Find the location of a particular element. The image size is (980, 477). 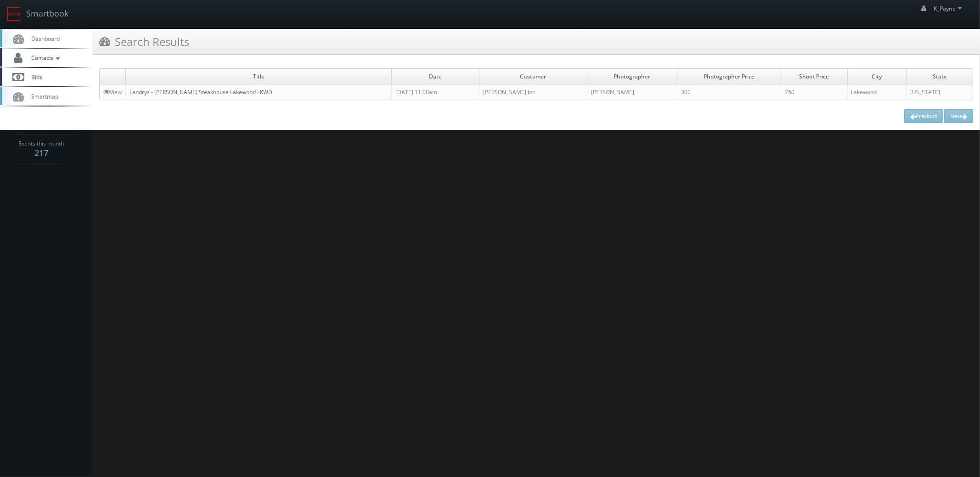

strong: 217 is located at coordinates (42, 153).